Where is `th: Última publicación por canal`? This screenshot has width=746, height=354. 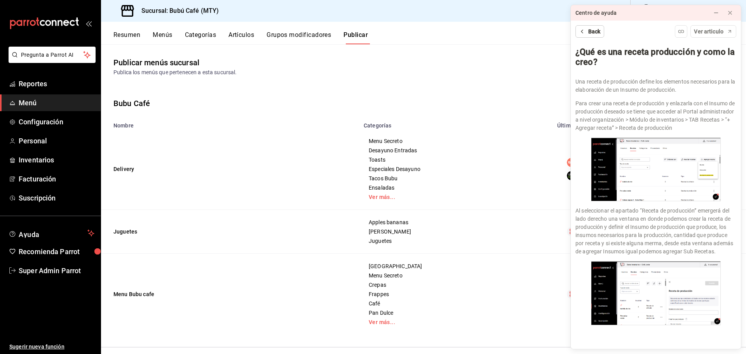
th: Última publicación por canal is located at coordinates (649, 123).